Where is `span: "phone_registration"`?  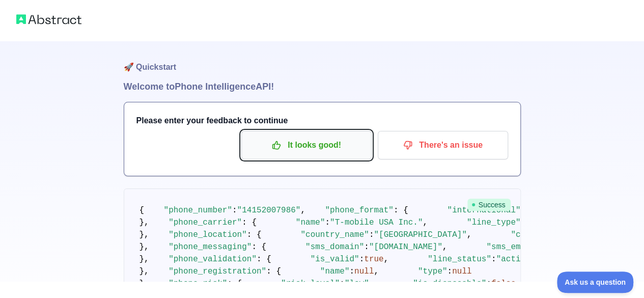
span: "phone_registration" is located at coordinates (217, 271).